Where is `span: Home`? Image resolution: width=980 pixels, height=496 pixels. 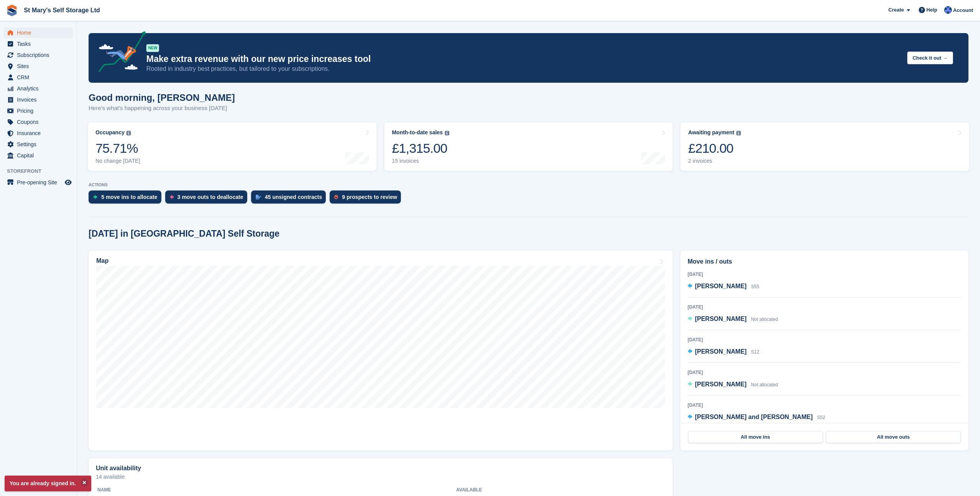 span: Home is located at coordinates (40, 33).